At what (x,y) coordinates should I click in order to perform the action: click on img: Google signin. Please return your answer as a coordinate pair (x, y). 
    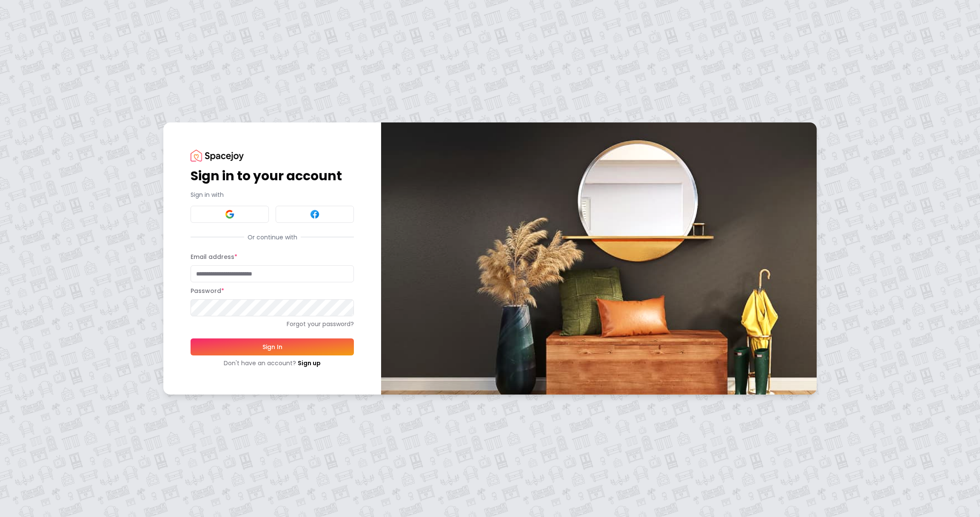
    Looking at the image, I should click on (230, 214).